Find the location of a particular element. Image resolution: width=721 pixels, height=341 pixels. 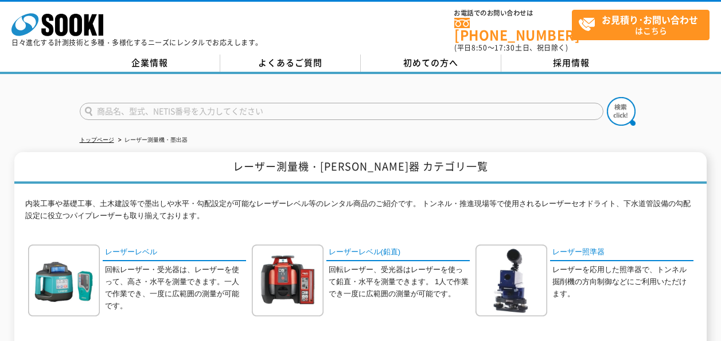

span: 初めての方へ is located at coordinates (431, 63).